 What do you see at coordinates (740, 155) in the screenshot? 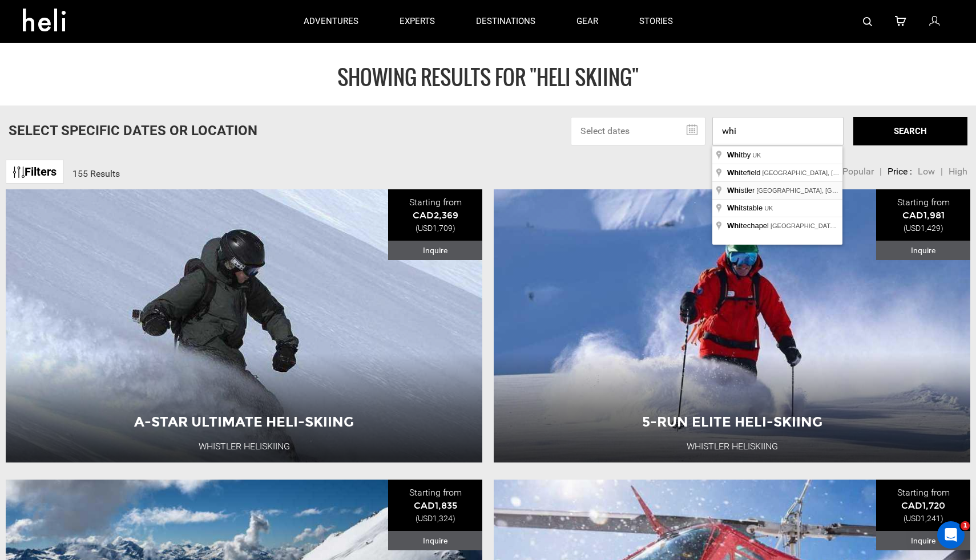
I see `span: tby` at bounding box center [740, 155].